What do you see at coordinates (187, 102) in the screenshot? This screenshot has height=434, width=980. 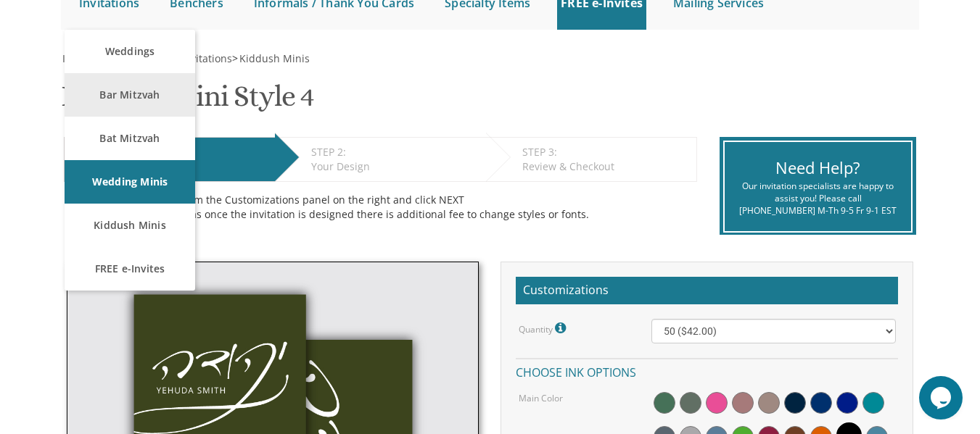 I see `h1: Kiddush Mini Style 4` at bounding box center [187, 102].